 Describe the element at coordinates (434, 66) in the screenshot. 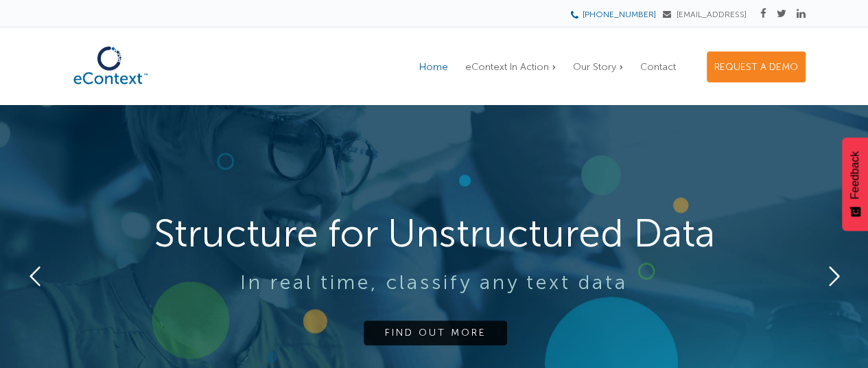

I see `span: Home` at that location.